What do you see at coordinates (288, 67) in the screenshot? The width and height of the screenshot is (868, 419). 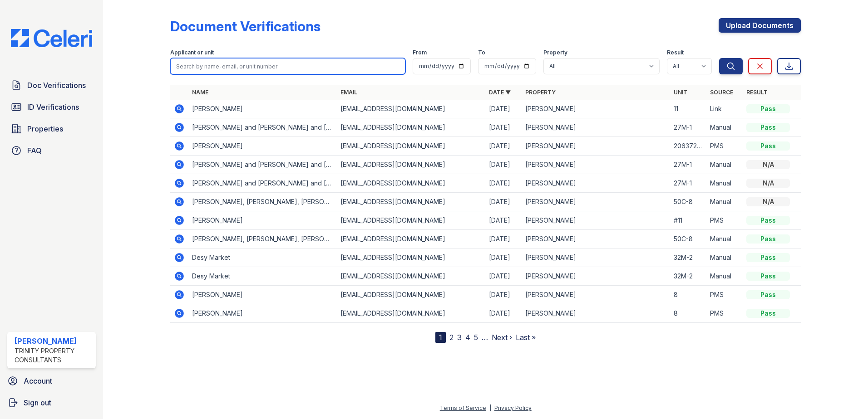 I see `input: Search by name, email, or unit number` at bounding box center [288, 67].